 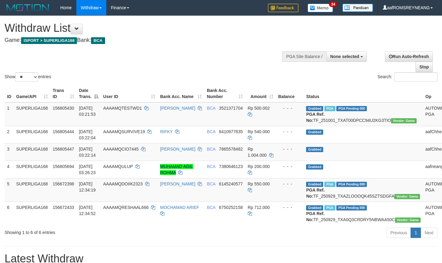 What do you see at coordinates (146, 28) in the screenshot?
I see `h1: Withdraw List` at bounding box center [146, 28].